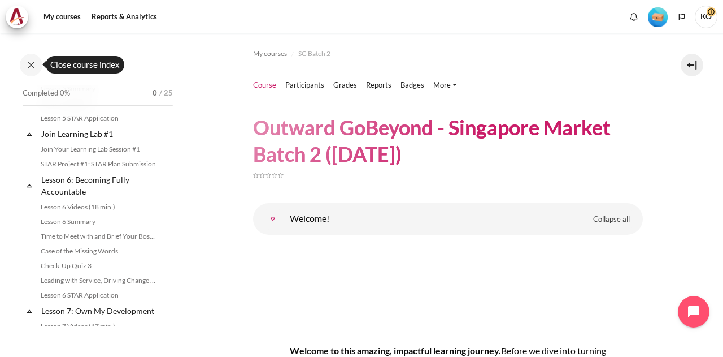 The width and height of the screenshot is (723, 357). What do you see at coordinates (100, 133) in the screenshot?
I see `a: Join Learning Lab #1` at bounding box center [100, 133].